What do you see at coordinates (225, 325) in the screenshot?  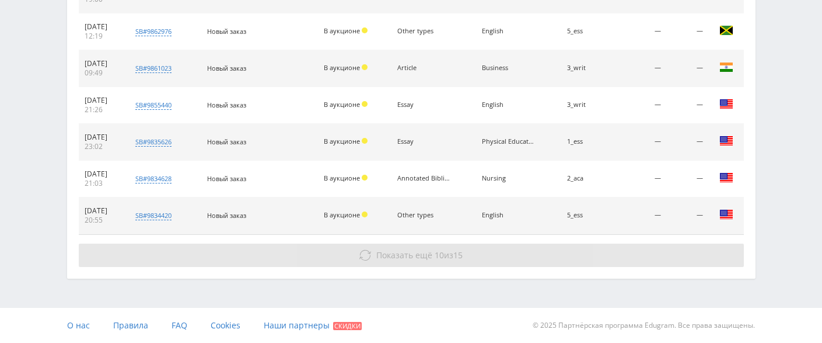 I see `a: Cookies` at bounding box center [225, 325].